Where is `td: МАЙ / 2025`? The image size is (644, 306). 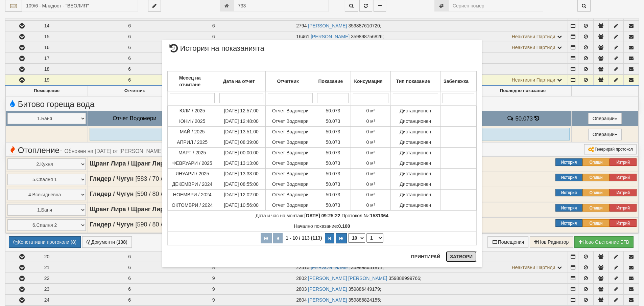
td: МАЙ / 2025 is located at coordinates (192, 131).